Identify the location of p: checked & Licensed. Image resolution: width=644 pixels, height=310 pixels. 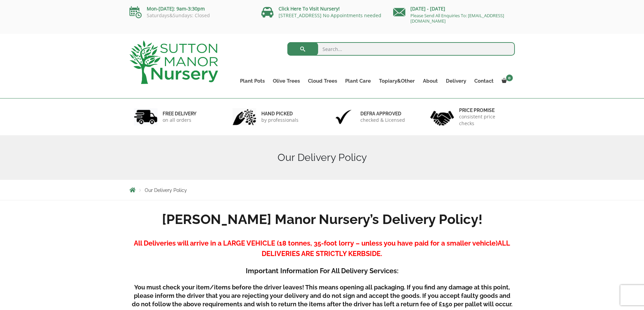
(383, 120).